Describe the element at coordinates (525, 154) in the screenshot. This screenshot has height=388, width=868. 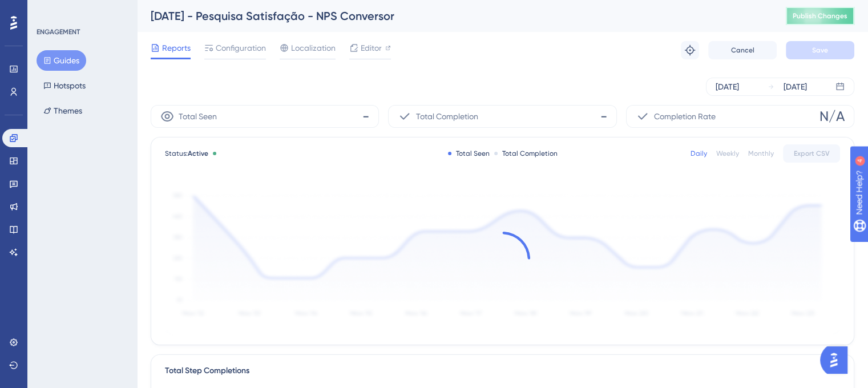
I see `div: Total Completion` at that location.